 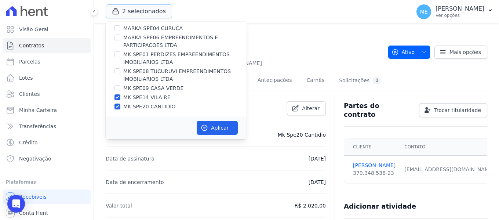 I want to click on span: Trocar titularidade, so click(x=458, y=110).